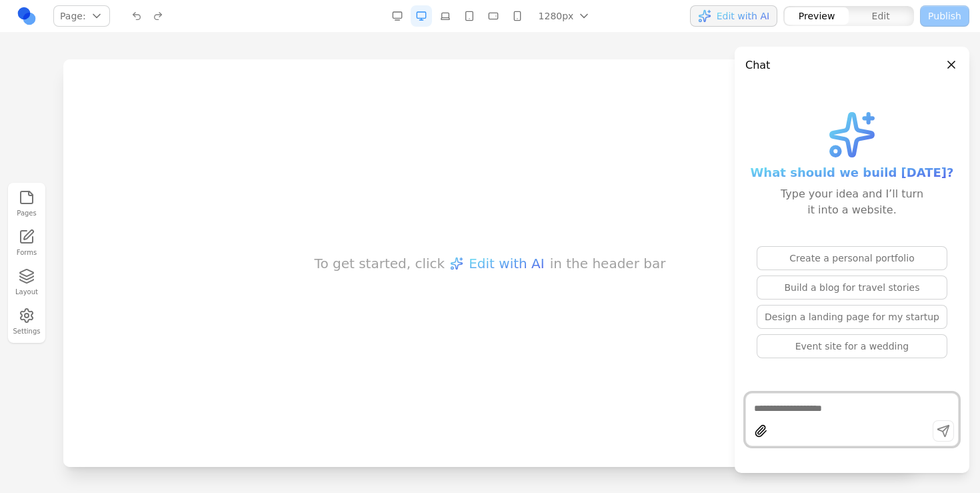 The height and width of the screenshot is (493, 980). Describe the element at coordinates (852, 317) in the screenshot. I see `button: Design a landing page for my startup` at that location.